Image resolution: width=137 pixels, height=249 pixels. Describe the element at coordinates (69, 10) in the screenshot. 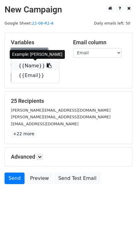

I see `h2: New Campaign` at that location.